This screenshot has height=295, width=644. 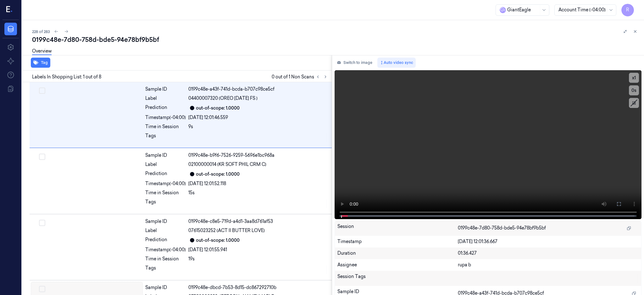 What do you see at coordinates (548, 264) in the screenshot?
I see `div: rupa b` at bounding box center [548, 264].